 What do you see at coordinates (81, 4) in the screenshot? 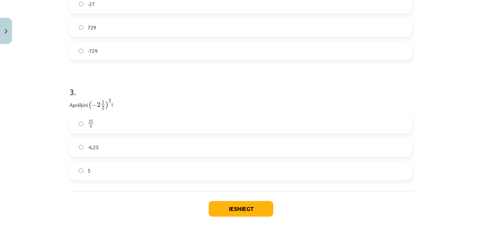
I see `input: -27` at bounding box center [81, 4].